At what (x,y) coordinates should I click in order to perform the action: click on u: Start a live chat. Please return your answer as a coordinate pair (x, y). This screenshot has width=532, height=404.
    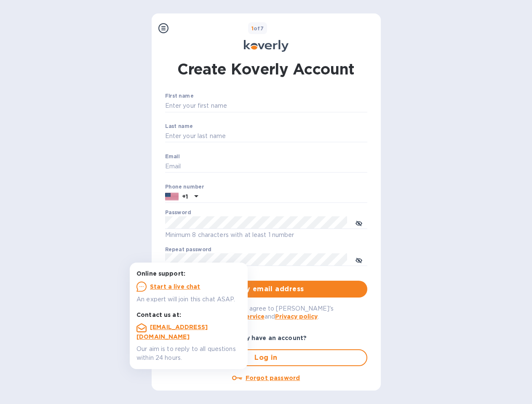
    Looking at the image, I should click on (175, 287).